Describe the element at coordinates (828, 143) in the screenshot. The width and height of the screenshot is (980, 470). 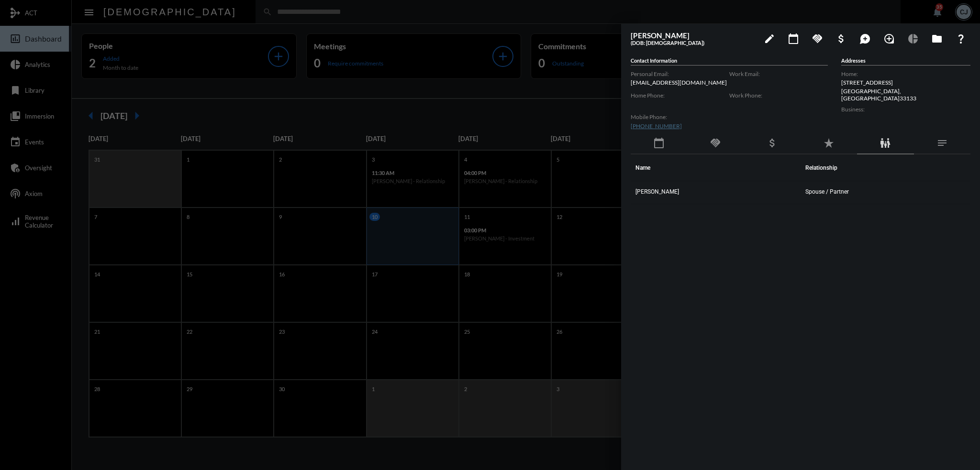
I see `mat-icon: star_rate` at that location.